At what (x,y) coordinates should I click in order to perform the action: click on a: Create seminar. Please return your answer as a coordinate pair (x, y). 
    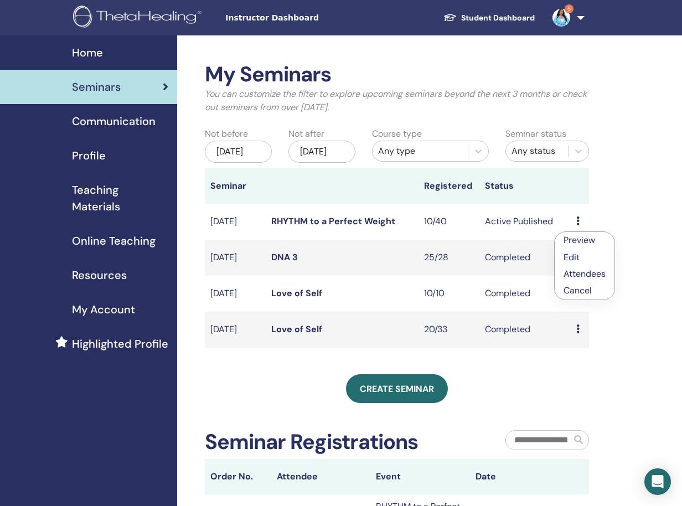
    Looking at the image, I should click on (397, 389).